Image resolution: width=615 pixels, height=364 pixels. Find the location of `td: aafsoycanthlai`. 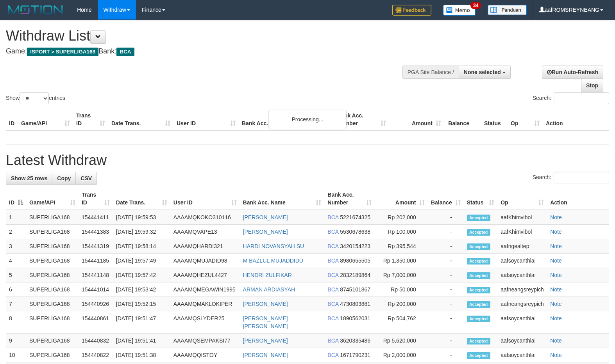

td: aafsoycanthlai is located at coordinates (522, 261).